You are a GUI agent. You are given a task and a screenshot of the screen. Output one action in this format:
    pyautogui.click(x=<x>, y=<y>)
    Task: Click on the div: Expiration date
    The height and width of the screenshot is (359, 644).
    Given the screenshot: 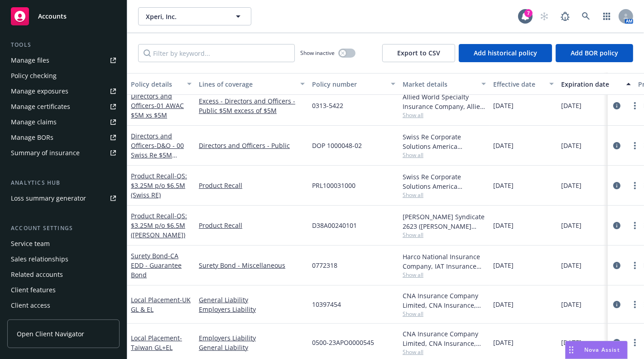 What is the action you would take?
    pyautogui.click(x=591, y=84)
    